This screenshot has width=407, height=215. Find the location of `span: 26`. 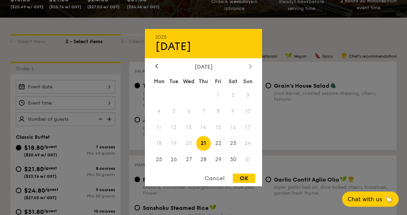

span: 26 is located at coordinates (174, 159).